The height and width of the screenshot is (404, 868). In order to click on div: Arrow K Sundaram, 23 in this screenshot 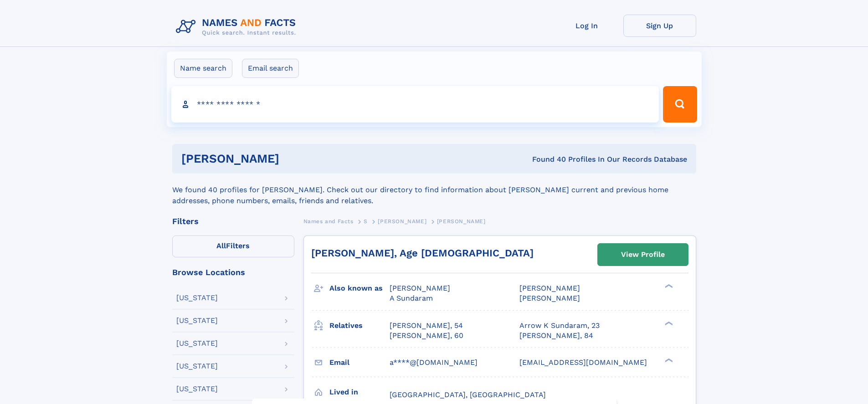, I will do `click(559, 325)`.